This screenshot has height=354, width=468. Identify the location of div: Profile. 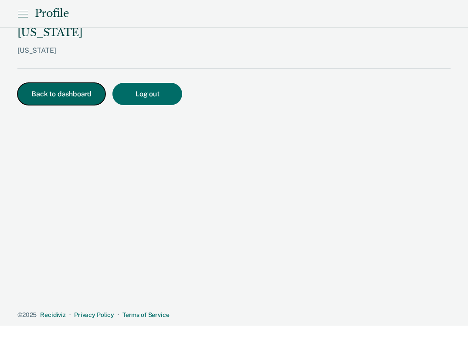
(52, 13).